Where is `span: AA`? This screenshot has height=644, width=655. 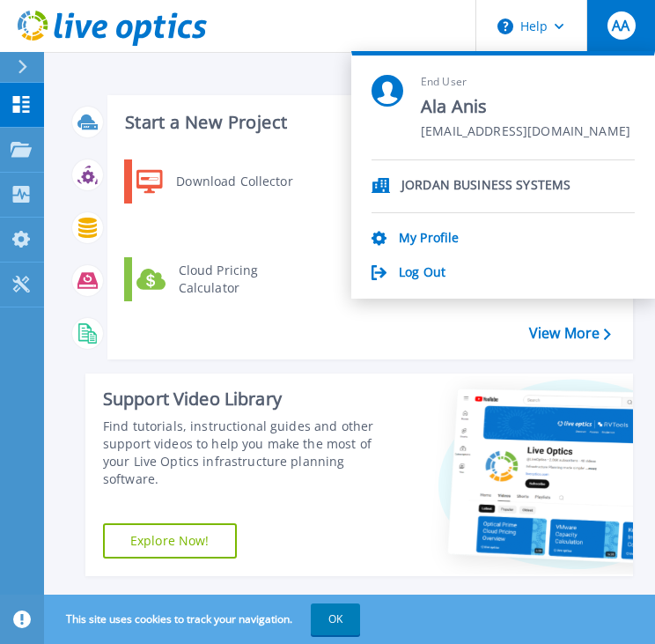 span: AA is located at coordinates (621, 26).